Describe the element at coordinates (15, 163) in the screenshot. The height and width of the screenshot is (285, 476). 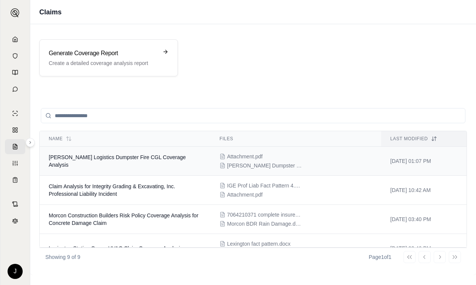
I see `a: Custom Report` at that location.